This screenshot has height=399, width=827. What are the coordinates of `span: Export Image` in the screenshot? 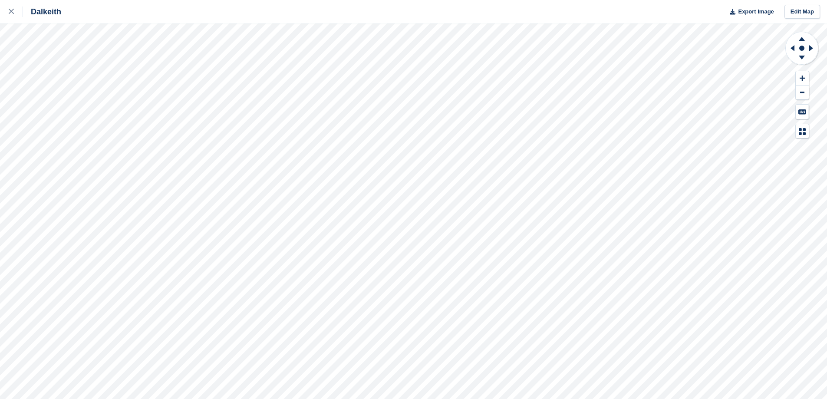 It's located at (756, 12).